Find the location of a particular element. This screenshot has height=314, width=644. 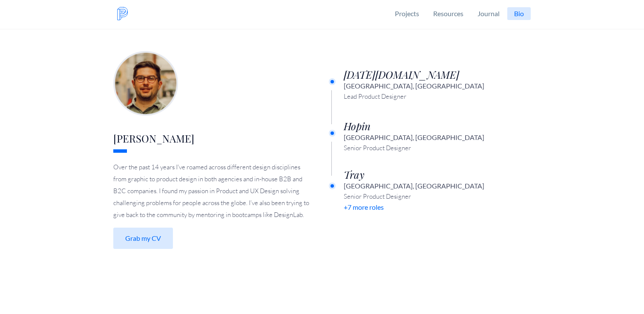

a: Grab my CV is located at coordinates (143, 238).